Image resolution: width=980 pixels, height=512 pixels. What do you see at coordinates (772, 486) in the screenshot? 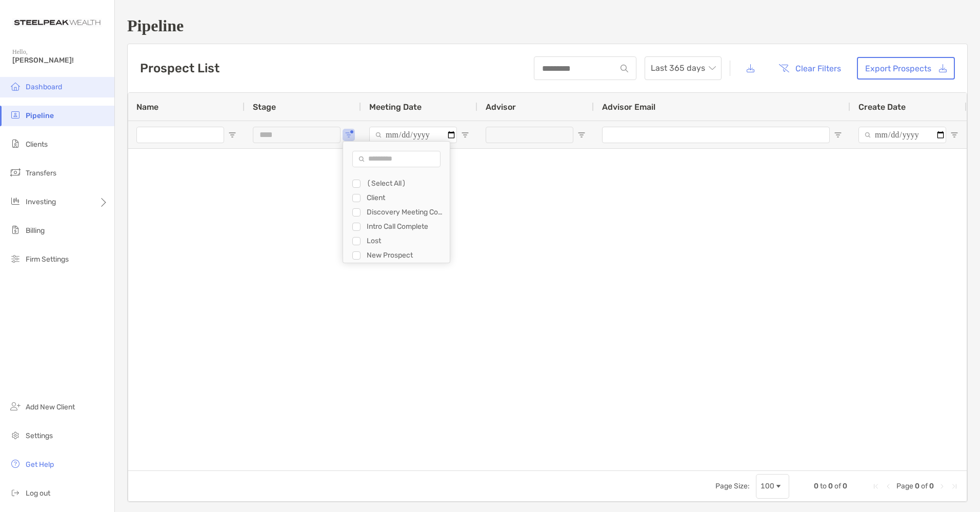
I see `div: Page Size` at bounding box center [772, 486].